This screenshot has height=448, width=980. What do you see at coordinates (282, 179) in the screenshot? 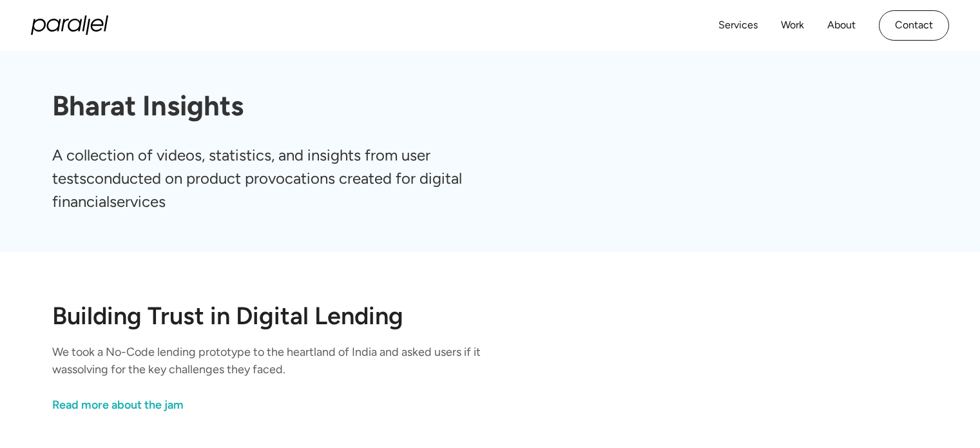
I see `p: A collection of videos, statistics, and insights from user testsconducted on product provocations...` at bounding box center [282, 179].